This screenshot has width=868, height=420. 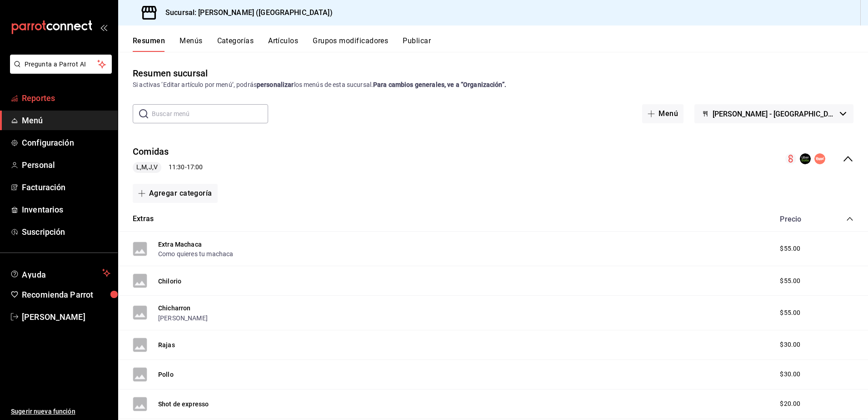 I want to click on strong: Para cambios generales, ve a “Organización”., so click(x=439, y=85).